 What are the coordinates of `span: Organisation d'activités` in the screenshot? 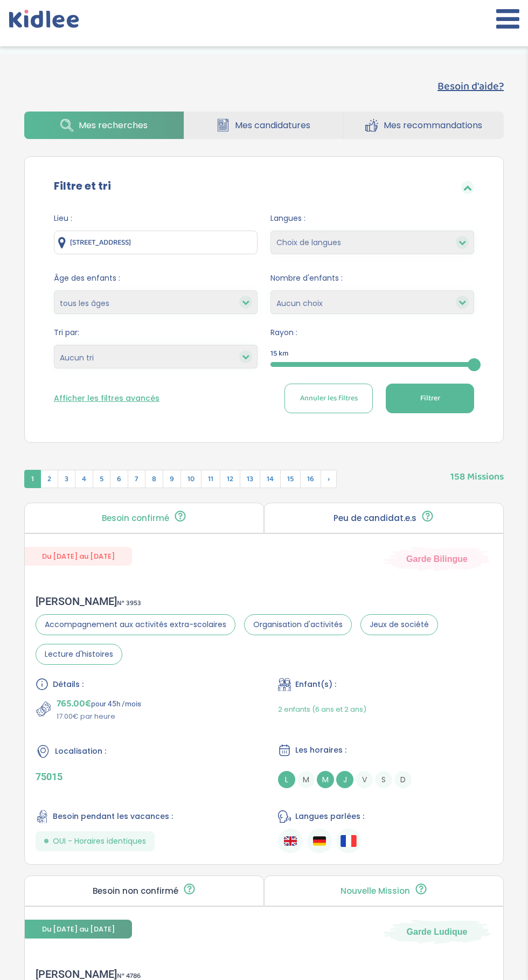 It's located at (298, 624).